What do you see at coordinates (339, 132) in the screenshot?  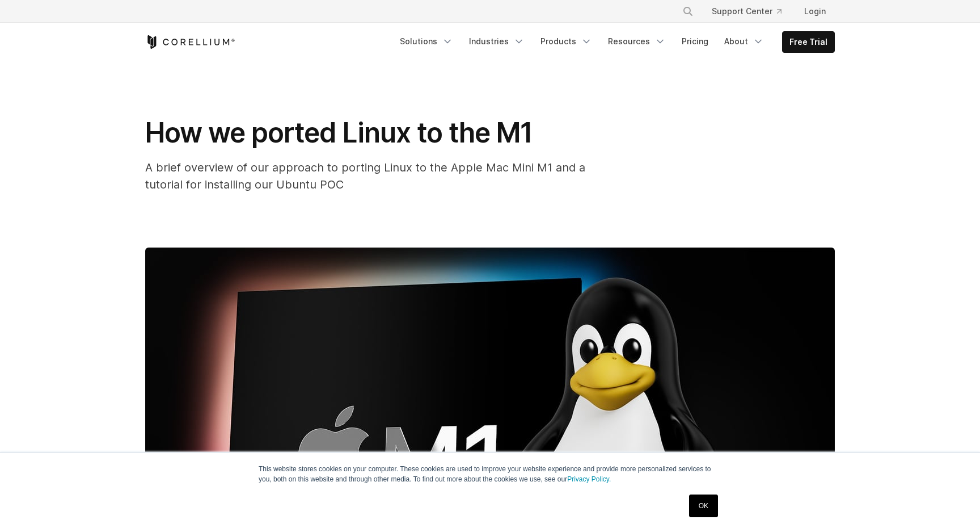 I see `span: How we ported Linux to the M1` at bounding box center [339, 132].